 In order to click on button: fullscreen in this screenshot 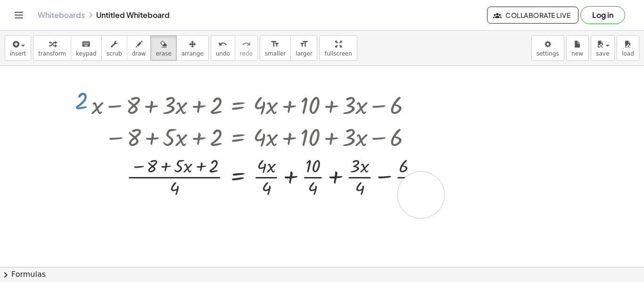, I will do `click(338, 48)`.